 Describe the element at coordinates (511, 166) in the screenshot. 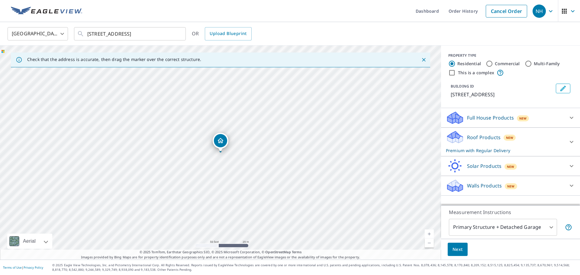

I see `div: Solar ProductsNew` at that location.